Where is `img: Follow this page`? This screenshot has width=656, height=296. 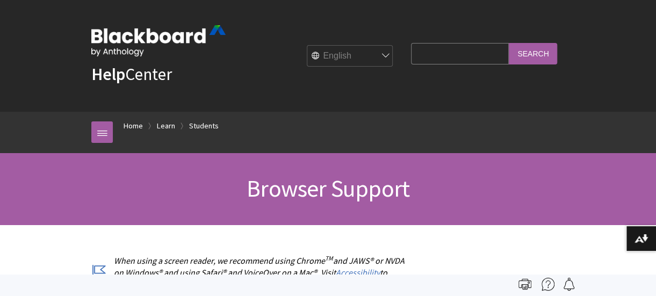
img: Follow this page is located at coordinates (569, 284).